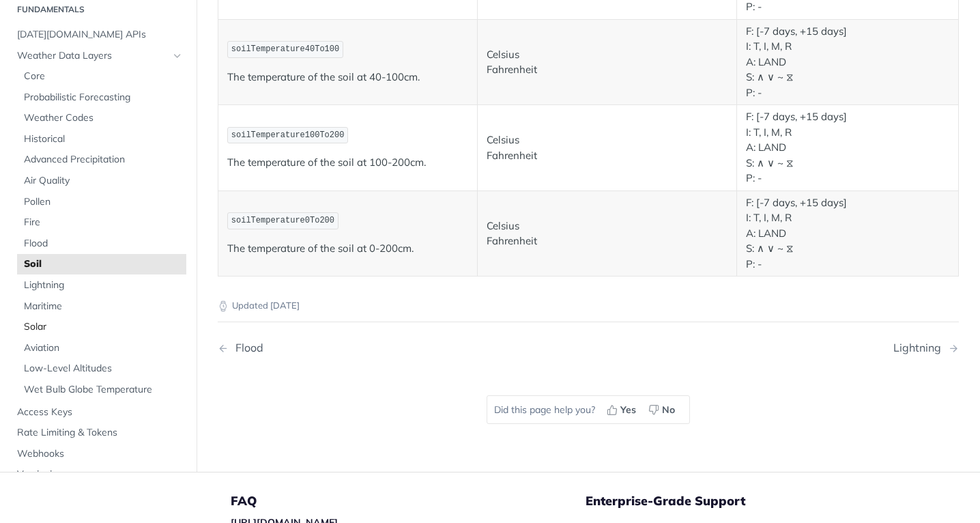  What do you see at coordinates (98, 476) in the screenshot?
I see `a: Versioning` at bounding box center [98, 476].